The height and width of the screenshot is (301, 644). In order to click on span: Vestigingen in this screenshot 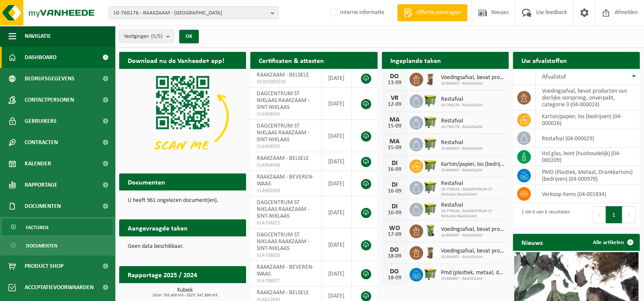, I will do `click(143, 37)`.